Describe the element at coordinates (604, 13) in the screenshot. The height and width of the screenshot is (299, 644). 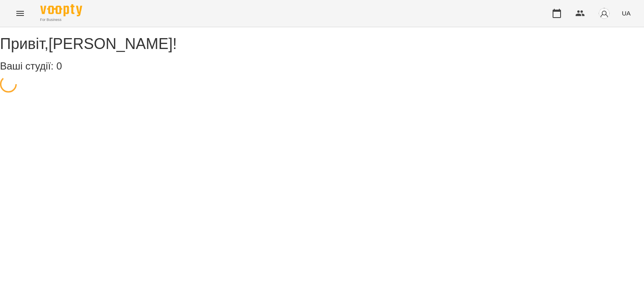
I see `img: avatar_s.png` at that location.